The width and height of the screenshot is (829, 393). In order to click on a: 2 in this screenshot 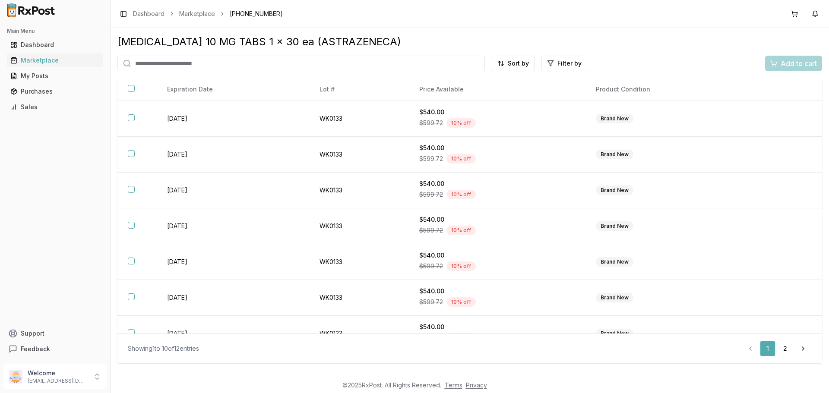, I will do `click(785, 349)`.